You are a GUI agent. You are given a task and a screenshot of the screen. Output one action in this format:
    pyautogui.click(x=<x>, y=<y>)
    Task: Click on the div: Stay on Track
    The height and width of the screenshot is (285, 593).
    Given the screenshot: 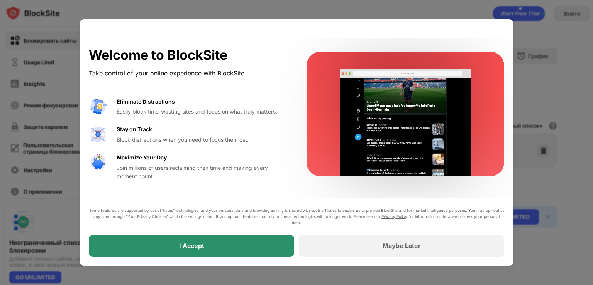 What is the action you would take?
    pyautogui.click(x=134, y=130)
    